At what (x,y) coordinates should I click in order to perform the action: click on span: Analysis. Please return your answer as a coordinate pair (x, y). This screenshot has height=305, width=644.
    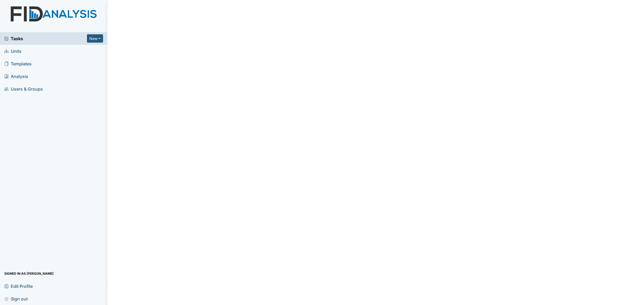
    Looking at the image, I should click on (16, 76).